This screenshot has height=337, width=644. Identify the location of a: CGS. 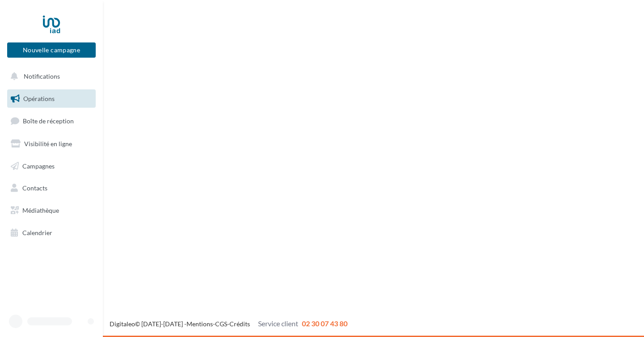
(220, 324).